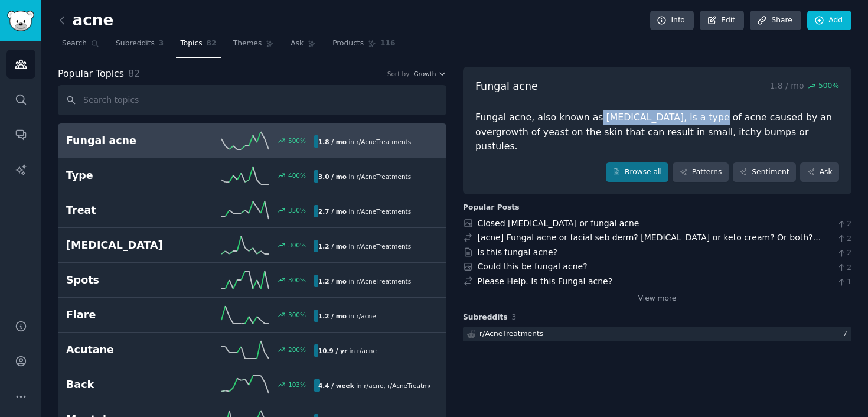 The width and height of the screenshot is (868, 417). Describe the element at coordinates (722, 20) in the screenshot. I see `a: Edit` at that location.